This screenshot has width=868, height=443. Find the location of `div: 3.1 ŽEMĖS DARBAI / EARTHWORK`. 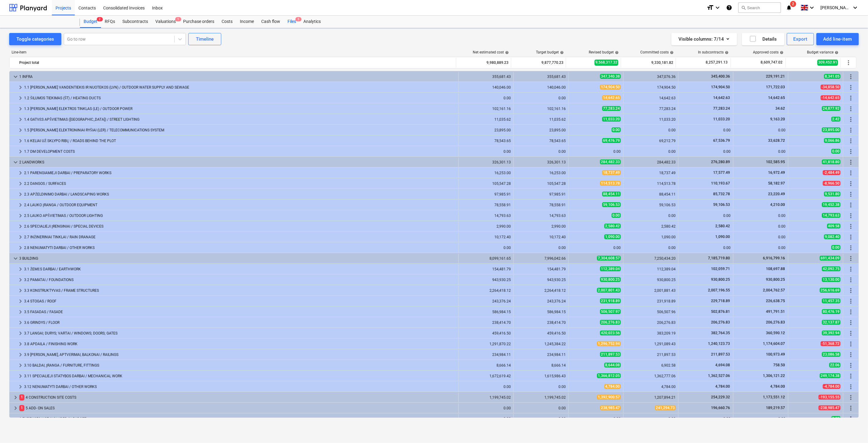

div: 3.1 ŽEMĖS DARBAI / EARTHWORK is located at coordinates (240, 269).